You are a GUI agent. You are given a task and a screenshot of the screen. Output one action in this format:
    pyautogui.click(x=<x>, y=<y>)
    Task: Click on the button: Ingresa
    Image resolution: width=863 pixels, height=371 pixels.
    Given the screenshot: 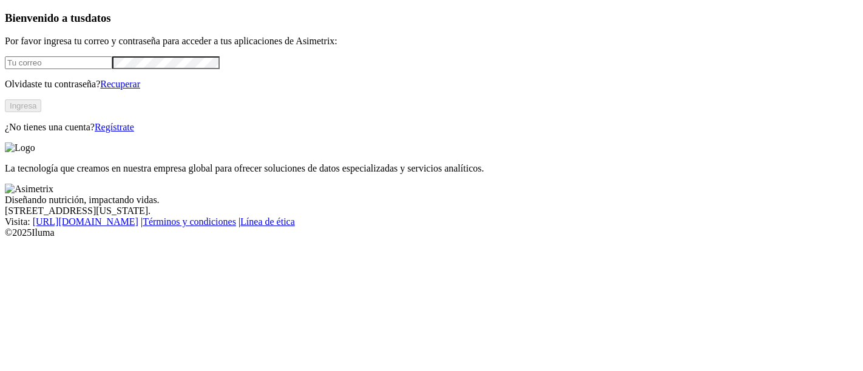 What is the action you would take?
    pyautogui.click(x=23, y=106)
    